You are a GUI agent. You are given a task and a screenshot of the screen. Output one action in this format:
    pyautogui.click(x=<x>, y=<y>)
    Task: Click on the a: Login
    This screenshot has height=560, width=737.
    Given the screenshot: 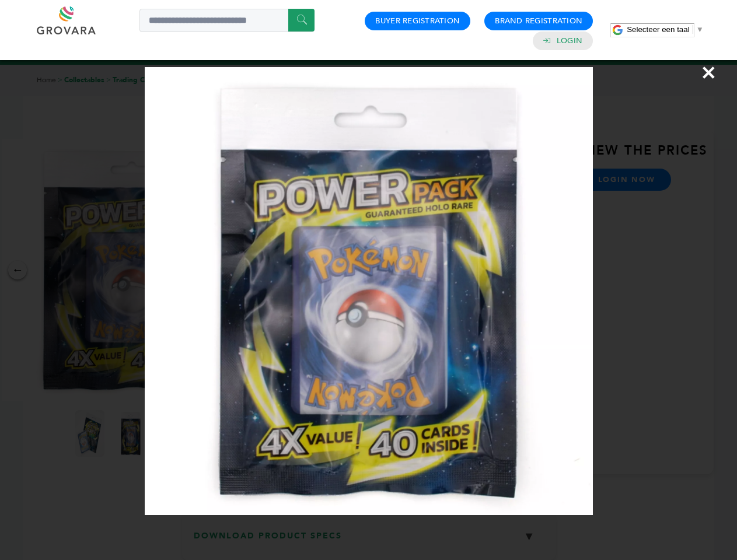 What is the action you would take?
    pyautogui.click(x=569, y=41)
    